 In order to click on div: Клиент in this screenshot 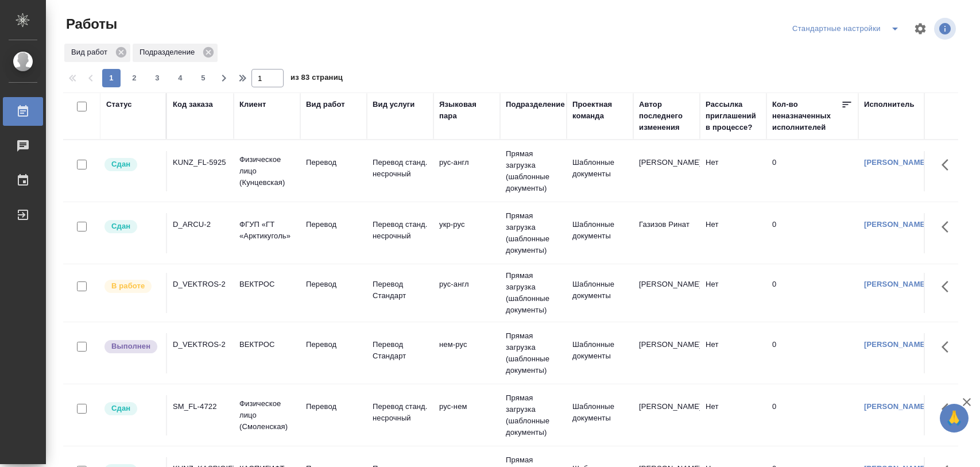, I will do `click(253, 105)`.